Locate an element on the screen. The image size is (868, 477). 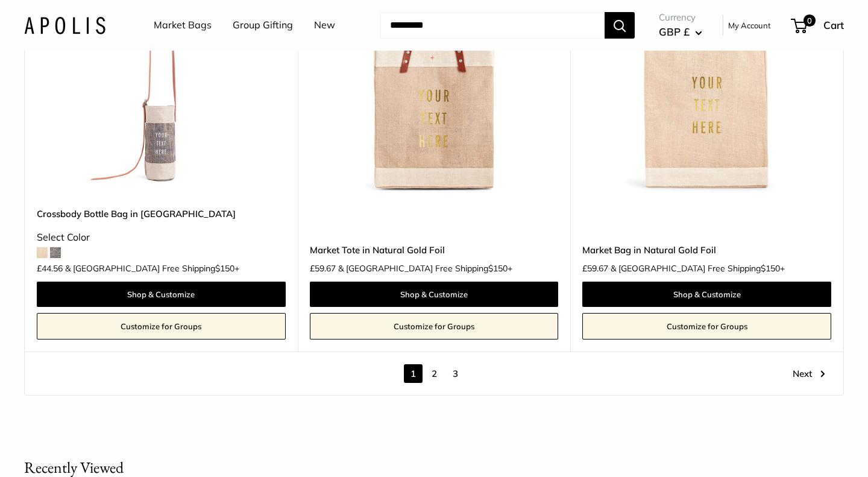
input: Search... is located at coordinates (492, 25).